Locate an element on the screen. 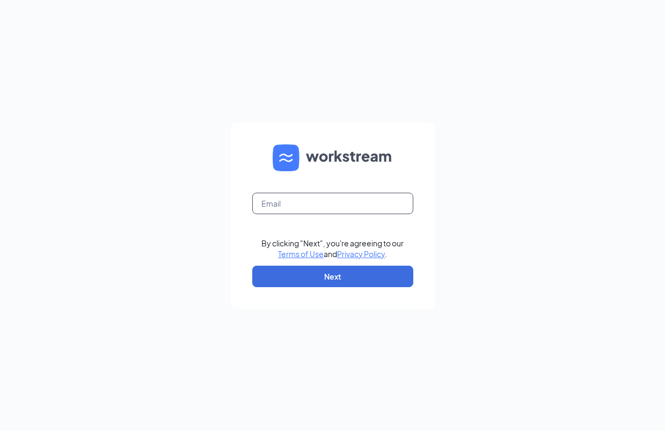  img: WS logo and Workstream text is located at coordinates (333, 158).